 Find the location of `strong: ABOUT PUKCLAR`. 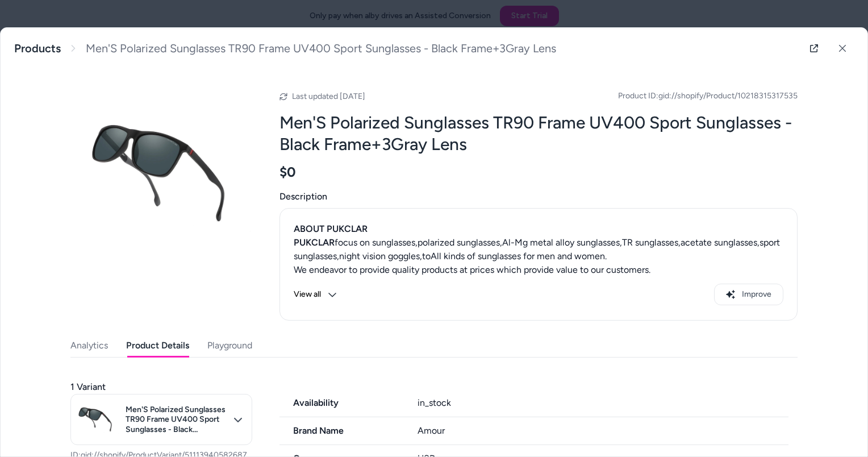

strong: ABOUT PUKCLAR is located at coordinates (331, 228).